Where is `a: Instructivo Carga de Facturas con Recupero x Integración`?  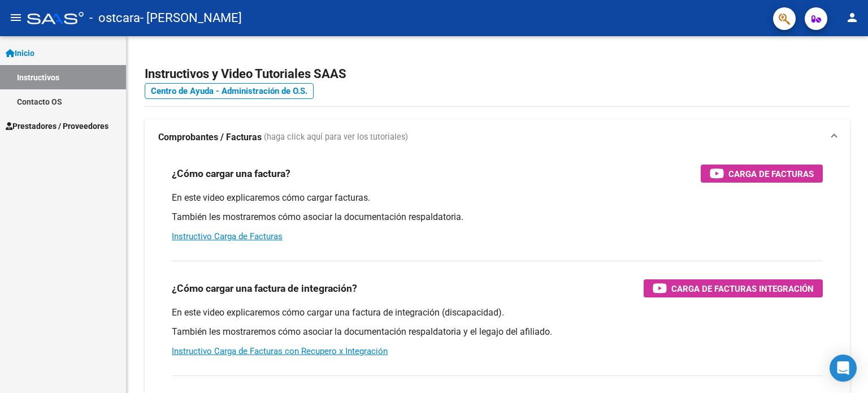
a: Instructivo Carga de Facturas con Recupero x Integración is located at coordinates (280, 351).